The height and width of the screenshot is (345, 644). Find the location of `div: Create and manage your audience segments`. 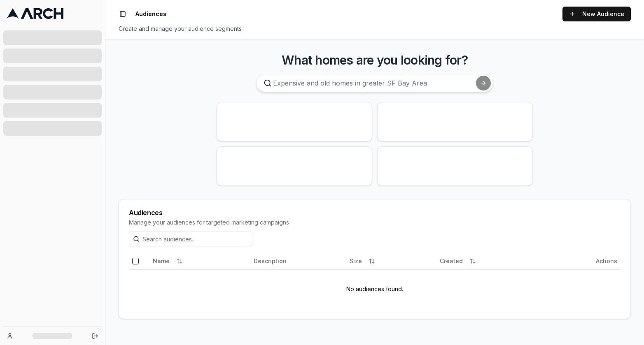

div: Create and manage your audience segments is located at coordinates (374, 29).